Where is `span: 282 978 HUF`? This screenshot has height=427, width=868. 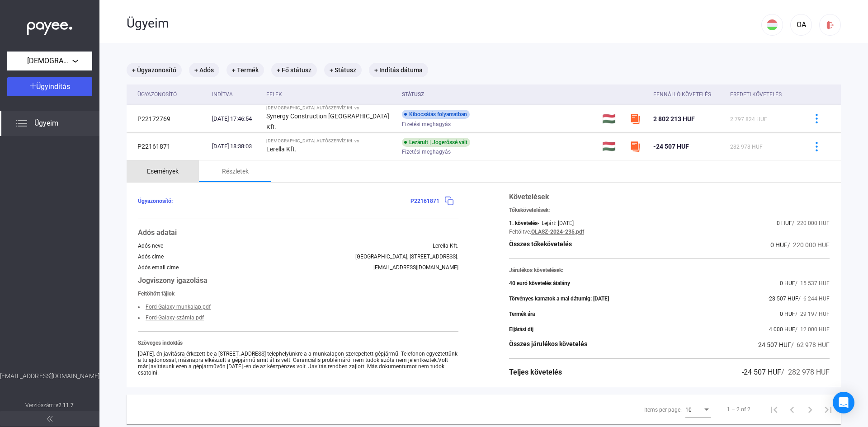
span: 282 978 HUF is located at coordinates (746, 147).